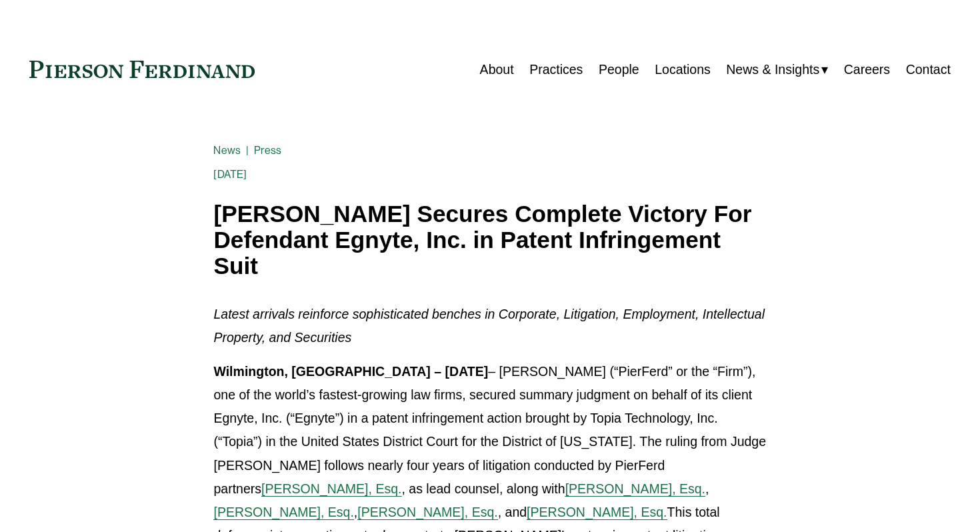 This screenshot has width=980, height=532. What do you see at coordinates (777, 70) in the screenshot?
I see `a: folder dropdown` at bounding box center [777, 70].